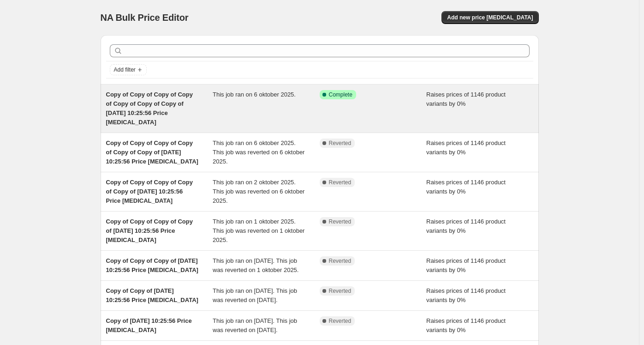 This screenshot has height=345, width=644. What do you see at coordinates (258, 191) in the screenshot?
I see `span: This job ran on 2 oktober 2025. This job was reverted on 6 oktober 2025.` at bounding box center [258, 191].